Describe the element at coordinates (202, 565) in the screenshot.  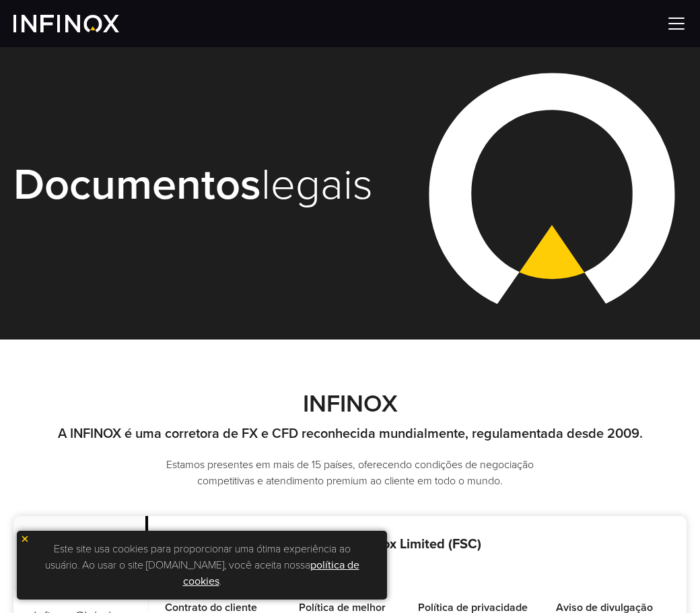
I see `p: Este site usa cookies para proporcionar uma ótima experiência ao usuário. Ao usar o site [DOMAIN_...` at that location.